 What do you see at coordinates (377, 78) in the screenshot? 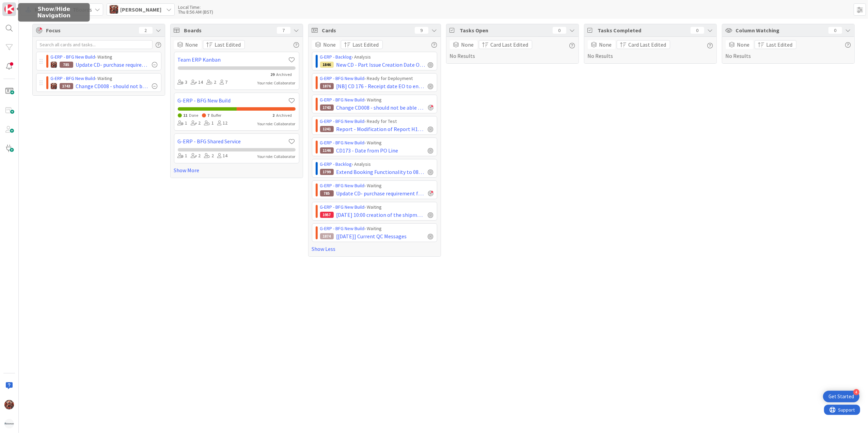
I see `div: › Ready for Deployment` at bounding box center [377, 78].